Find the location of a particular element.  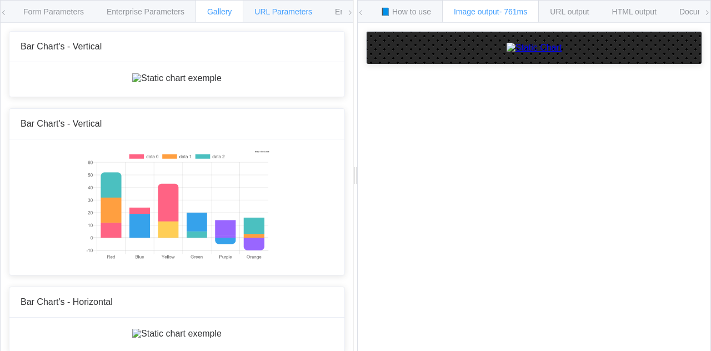

span: 📘 How to use is located at coordinates (406, 12).